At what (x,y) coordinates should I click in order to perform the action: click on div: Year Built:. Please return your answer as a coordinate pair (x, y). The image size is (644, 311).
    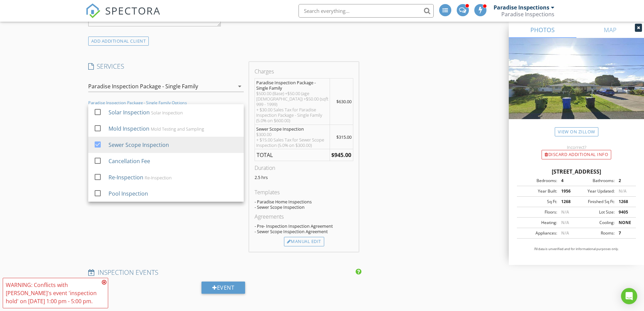
    Looking at the image, I should click on (538, 191).